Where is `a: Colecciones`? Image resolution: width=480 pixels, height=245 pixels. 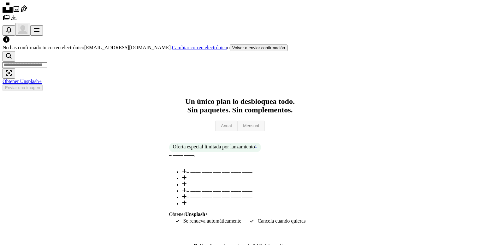
a: Colecciones is located at coordinates (6, 20).